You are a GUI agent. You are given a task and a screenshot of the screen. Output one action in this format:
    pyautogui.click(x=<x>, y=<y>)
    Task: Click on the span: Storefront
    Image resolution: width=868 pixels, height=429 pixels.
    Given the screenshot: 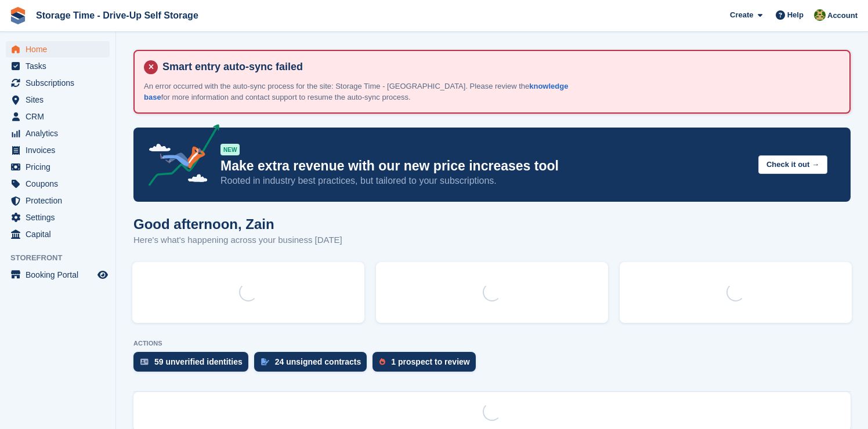 What is the action you would take?
    pyautogui.click(x=63, y=258)
    